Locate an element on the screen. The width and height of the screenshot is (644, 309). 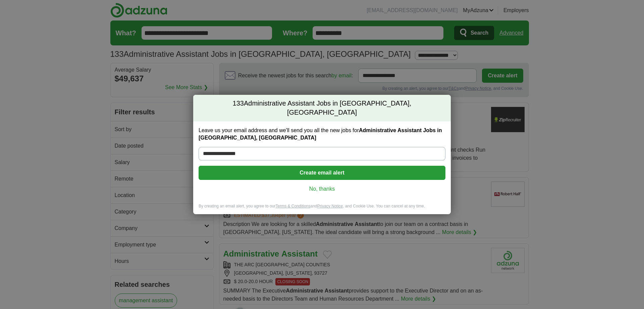
label: Leave us your email address and we'll send you all the new jobs for is located at coordinates (322, 134).